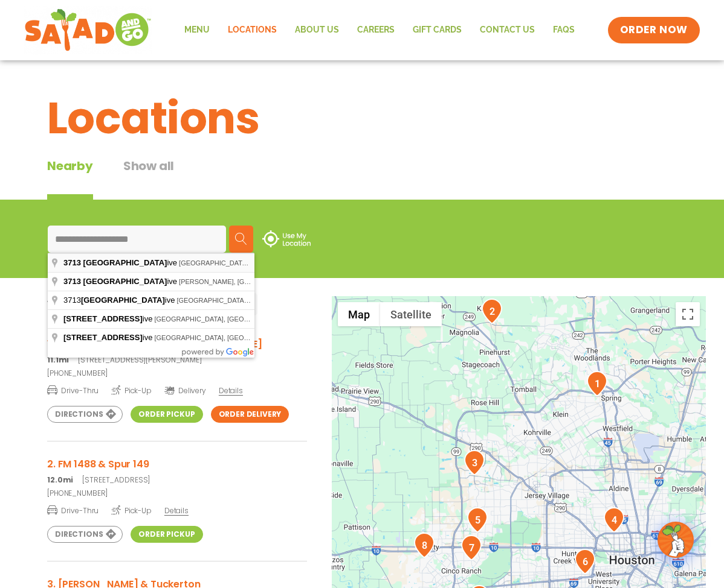 The height and width of the screenshot is (588, 724). What do you see at coordinates (411, 314) in the screenshot?
I see `button: Show satellite imagery` at bounding box center [411, 314].